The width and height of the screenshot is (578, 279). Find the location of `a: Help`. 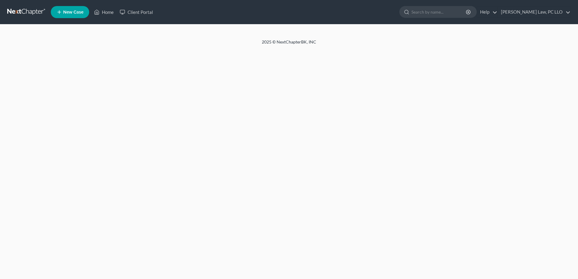

a: Help is located at coordinates (487, 12).